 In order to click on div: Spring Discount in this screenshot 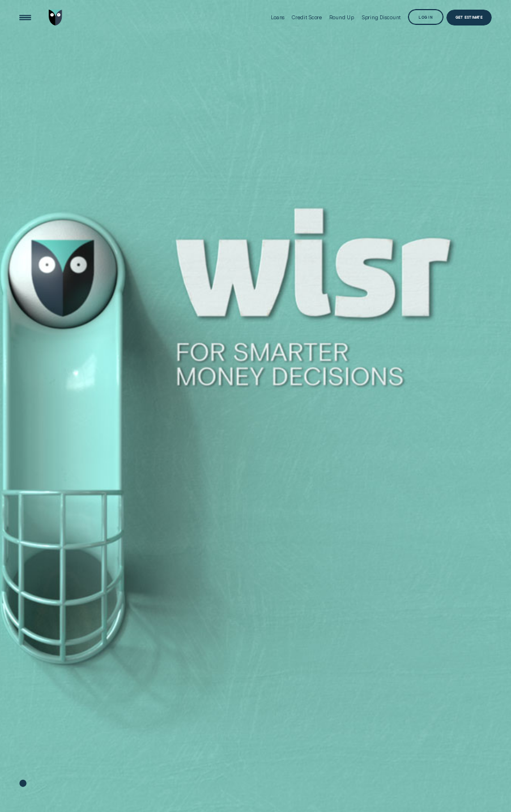, I will do `click(381, 17)`.